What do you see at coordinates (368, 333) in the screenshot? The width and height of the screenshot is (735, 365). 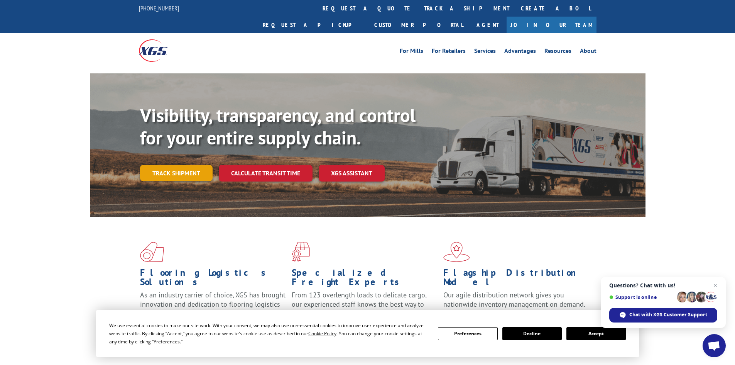 I see `div: Cookie Consent Prompt` at bounding box center [368, 333].